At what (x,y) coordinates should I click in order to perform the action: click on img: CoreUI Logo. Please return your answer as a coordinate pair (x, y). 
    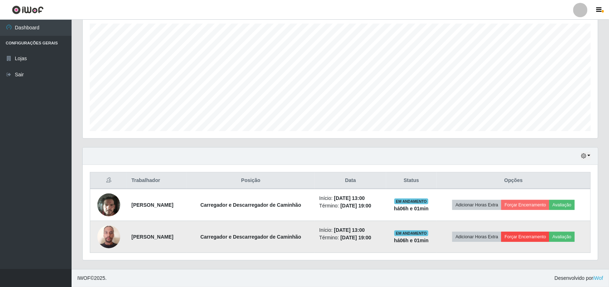
    Looking at the image, I should click on (28, 10).